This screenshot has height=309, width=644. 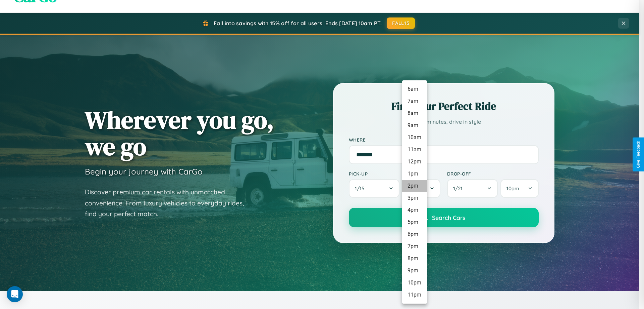 I want to click on li: 10pm, so click(x=415, y=282).